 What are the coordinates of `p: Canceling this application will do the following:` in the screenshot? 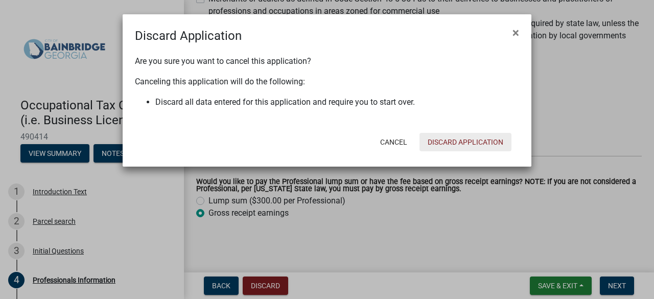 It's located at (327, 82).